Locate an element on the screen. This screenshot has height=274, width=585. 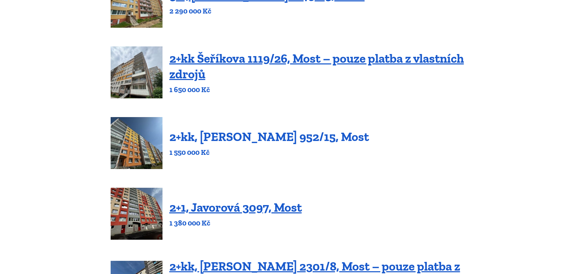
a: 2+1, Javorová 3097, Most is located at coordinates (236, 207).